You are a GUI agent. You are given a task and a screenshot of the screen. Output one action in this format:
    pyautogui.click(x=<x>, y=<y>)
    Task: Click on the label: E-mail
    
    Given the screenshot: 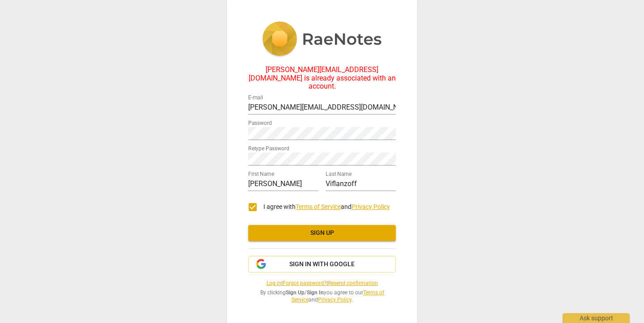 What is the action you would take?
    pyautogui.click(x=255, y=98)
    